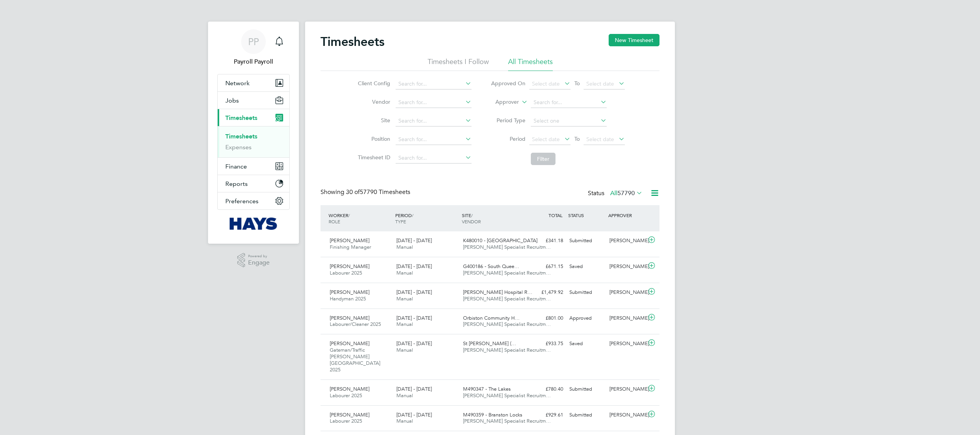  What do you see at coordinates (236, 184) in the screenshot?
I see `span: Reports` at bounding box center [236, 184].